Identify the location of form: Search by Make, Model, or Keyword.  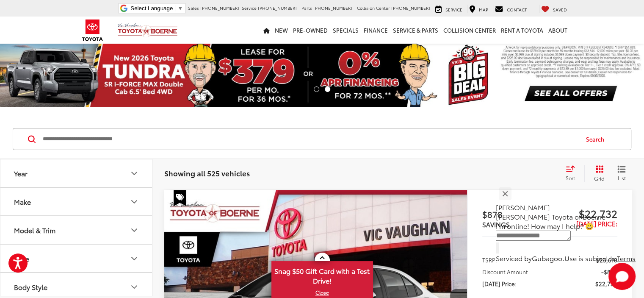
(310, 139).